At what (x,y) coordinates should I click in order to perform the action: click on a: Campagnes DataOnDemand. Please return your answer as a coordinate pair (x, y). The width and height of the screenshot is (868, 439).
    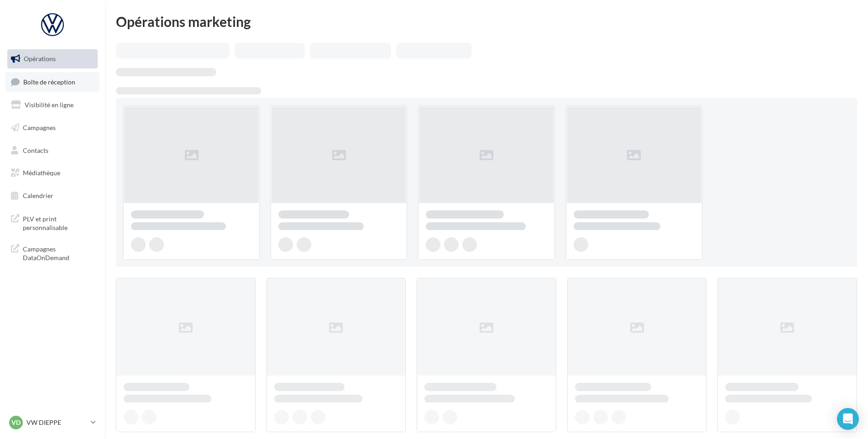
    Looking at the image, I should click on (53, 253).